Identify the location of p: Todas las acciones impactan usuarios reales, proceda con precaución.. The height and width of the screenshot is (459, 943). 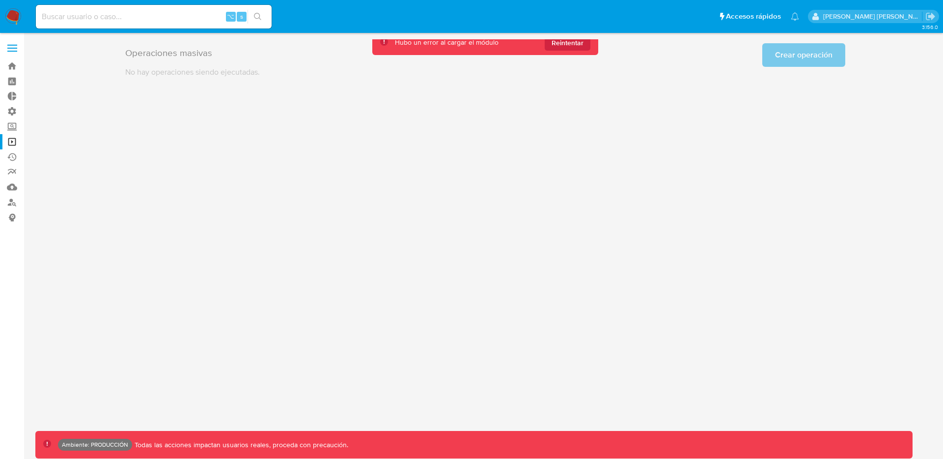
(240, 444).